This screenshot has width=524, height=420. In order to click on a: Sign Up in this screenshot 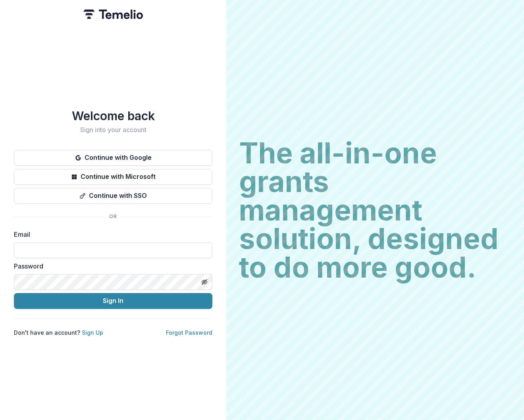, I will do `click(92, 333)`.